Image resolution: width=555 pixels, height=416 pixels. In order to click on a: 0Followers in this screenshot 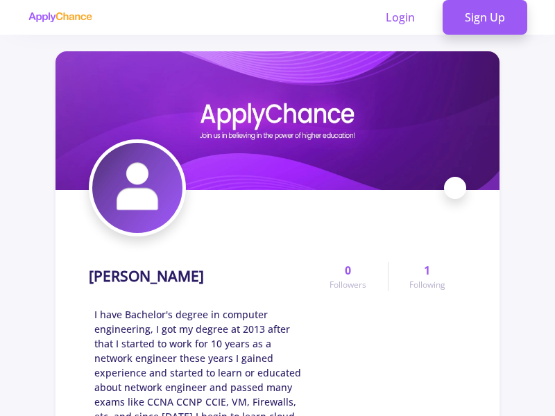, I will do `click(348, 277)`.